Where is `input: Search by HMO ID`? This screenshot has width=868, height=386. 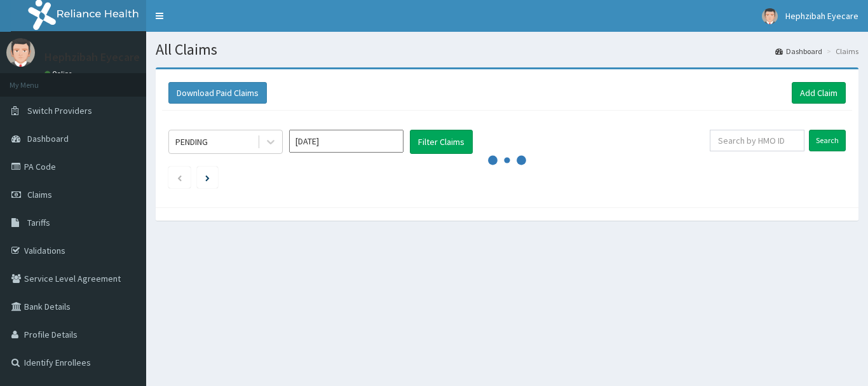
input: Search by HMO ID is located at coordinates (757, 141).